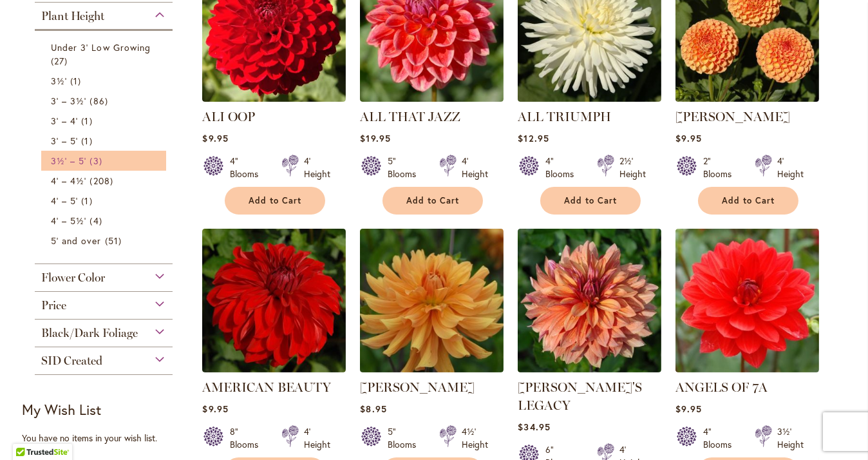 The height and width of the screenshot is (460, 868). What do you see at coordinates (97, 220) in the screenshot?
I see `span: 4` at bounding box center [97, 220].